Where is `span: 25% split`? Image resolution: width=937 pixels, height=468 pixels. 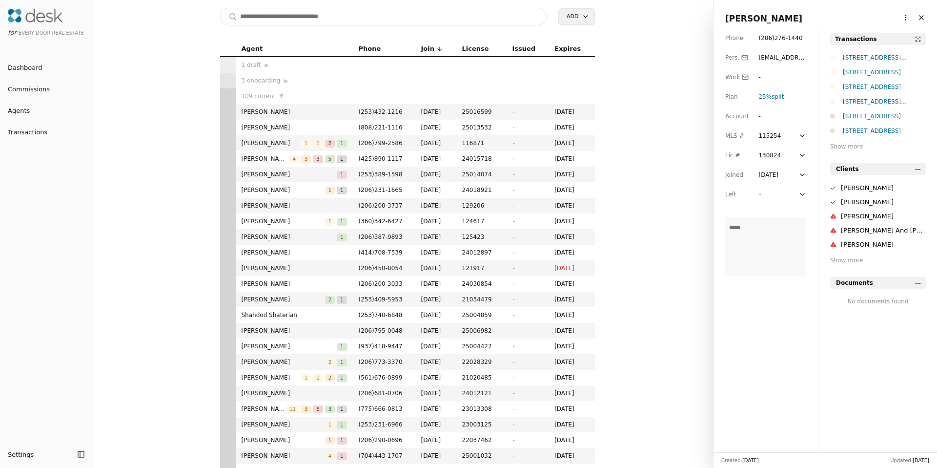
span: 25% split is located at coordinates (771, 97).